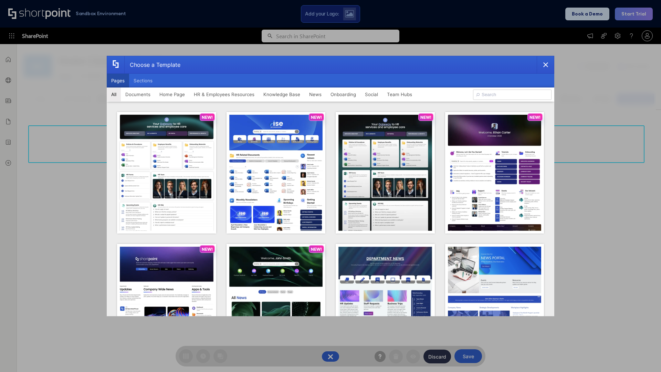 The height and width of the screenshot is (372, 661). What do you see at coordinates (152, 65) in the screenshot?
I see `div: Choose a Template` at bounding box center [152, 65].